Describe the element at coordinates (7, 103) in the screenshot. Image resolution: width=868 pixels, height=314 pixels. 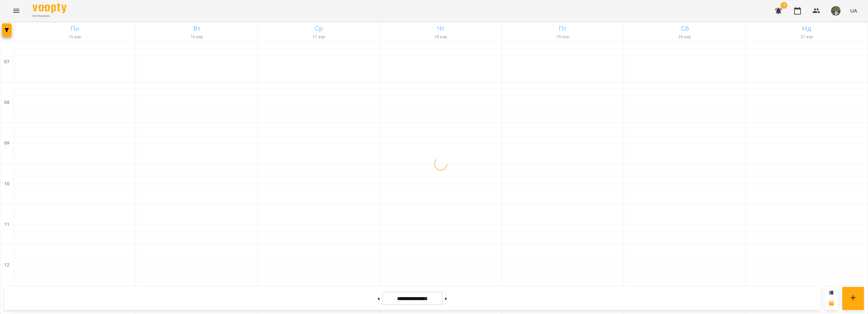
I see `h6: 08` at that location.